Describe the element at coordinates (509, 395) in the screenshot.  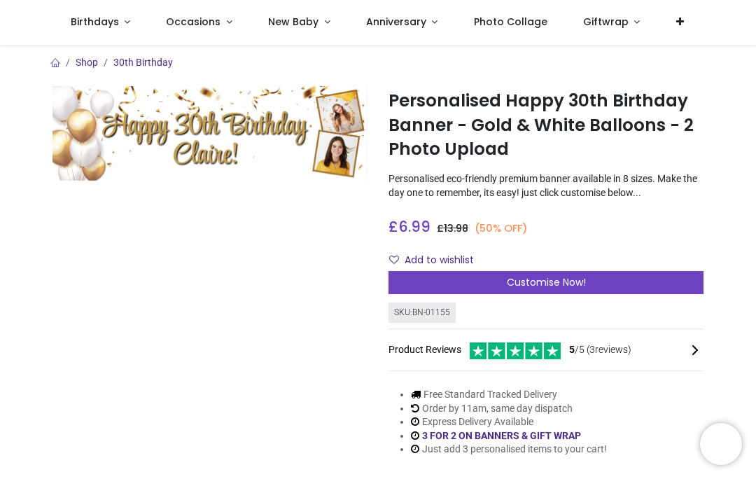
I see `li: Free Standard Tracked Delivery` at that location.